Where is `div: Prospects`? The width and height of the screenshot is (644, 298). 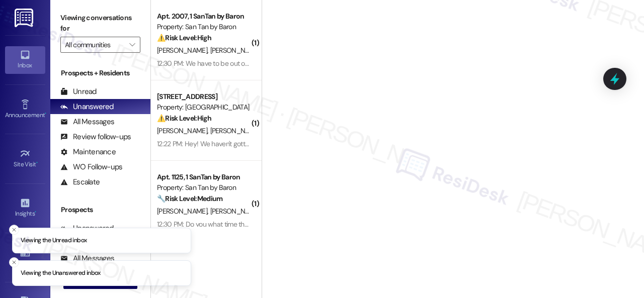 div: Prospects is located at coordinates (100, 210).